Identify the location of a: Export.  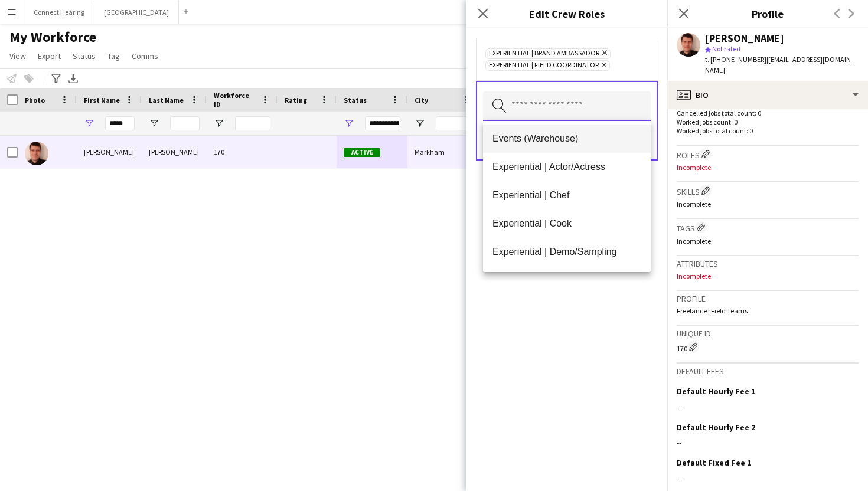
(49, 56).